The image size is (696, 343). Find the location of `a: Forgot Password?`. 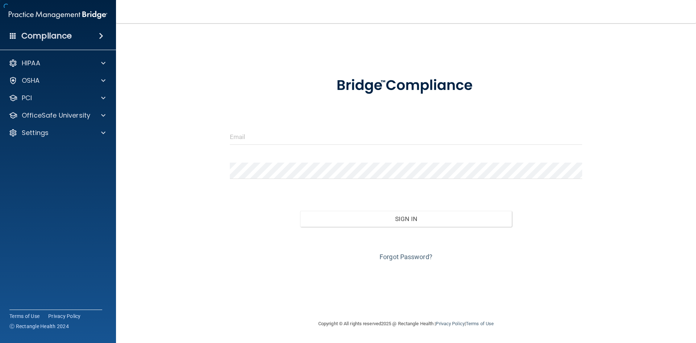

a: Forgot Password? is located at coordinates (406, 256).